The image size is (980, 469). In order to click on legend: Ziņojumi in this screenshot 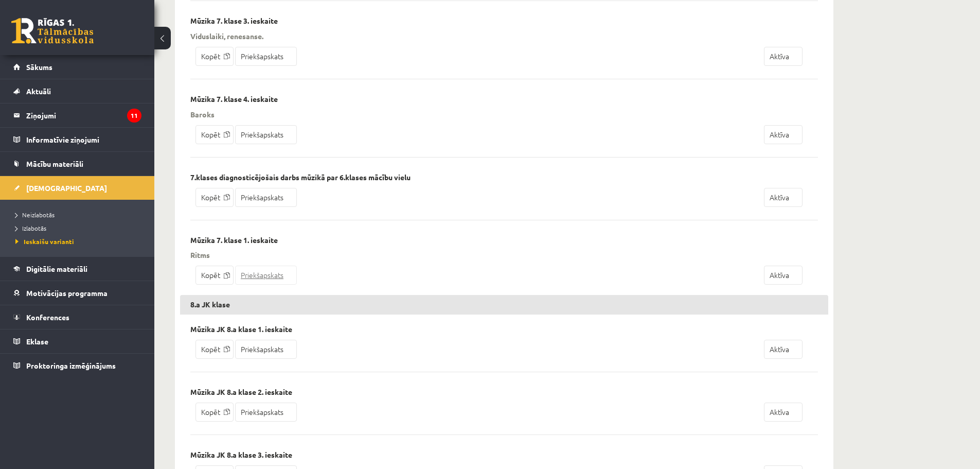, I will do `click(84, 115)`.